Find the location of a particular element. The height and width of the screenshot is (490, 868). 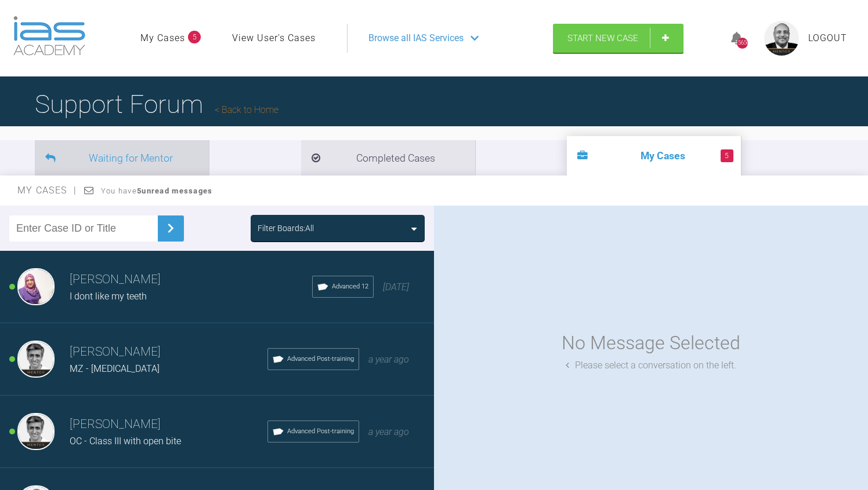

span: OC - Class III with open bite is located at coordinates (125, 441).